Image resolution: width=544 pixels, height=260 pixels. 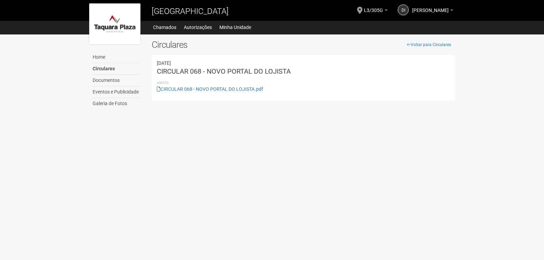 What do you see at coordinates (116, 92) in the screenshot?
I see `a: Eventos e Publicidade` at bounding box center [116, 92].